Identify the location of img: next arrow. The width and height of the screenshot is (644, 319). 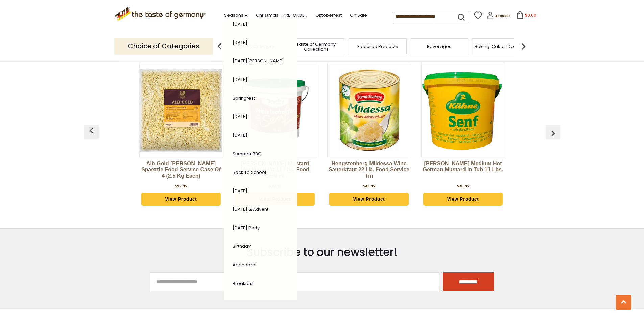
(523, 47).